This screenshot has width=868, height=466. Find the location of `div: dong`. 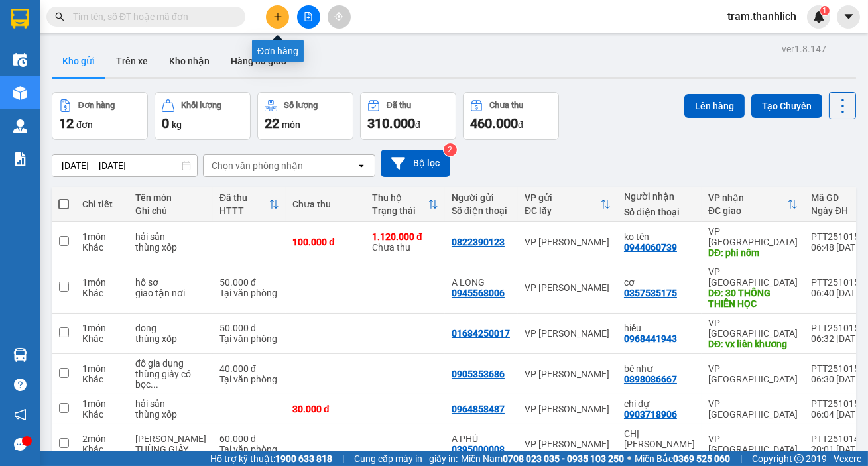

div: dong is located at coordinates (171, 328).